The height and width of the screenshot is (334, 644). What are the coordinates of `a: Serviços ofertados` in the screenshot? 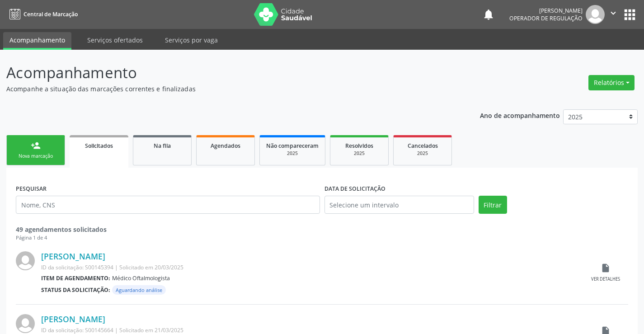 It's located at (115, 40).